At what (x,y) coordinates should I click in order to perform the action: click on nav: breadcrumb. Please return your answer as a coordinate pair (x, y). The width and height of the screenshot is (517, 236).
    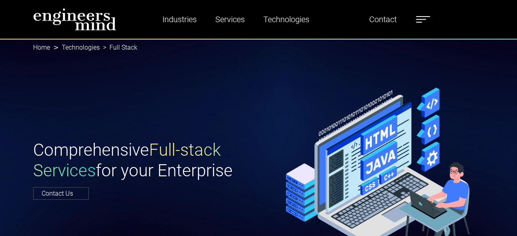
    Looking at the image, I should click on (258, 48).